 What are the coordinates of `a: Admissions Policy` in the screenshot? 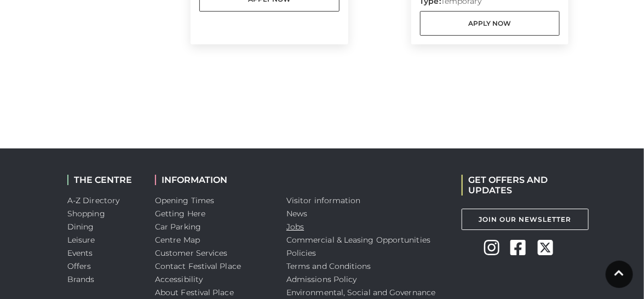 It's located at (321, 279).